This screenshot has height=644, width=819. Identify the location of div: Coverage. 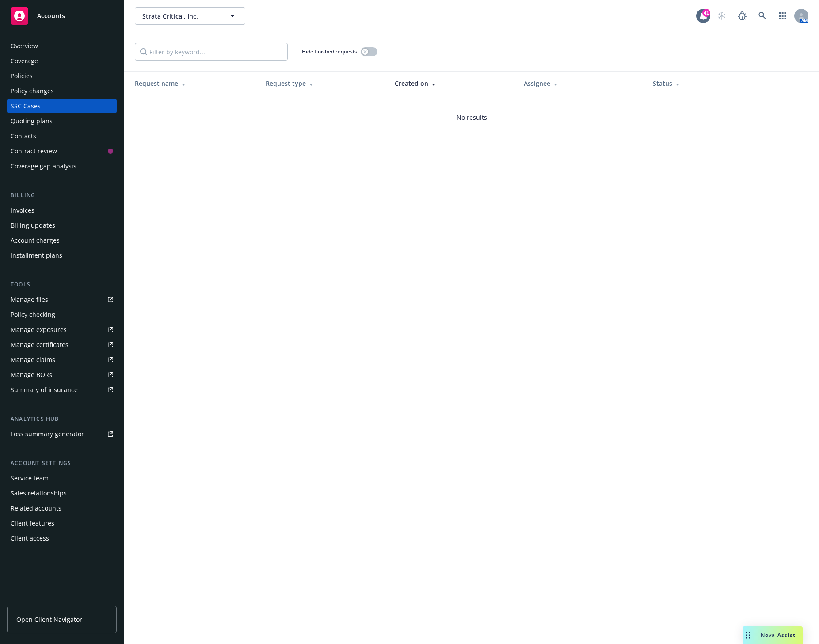
(25, 61).